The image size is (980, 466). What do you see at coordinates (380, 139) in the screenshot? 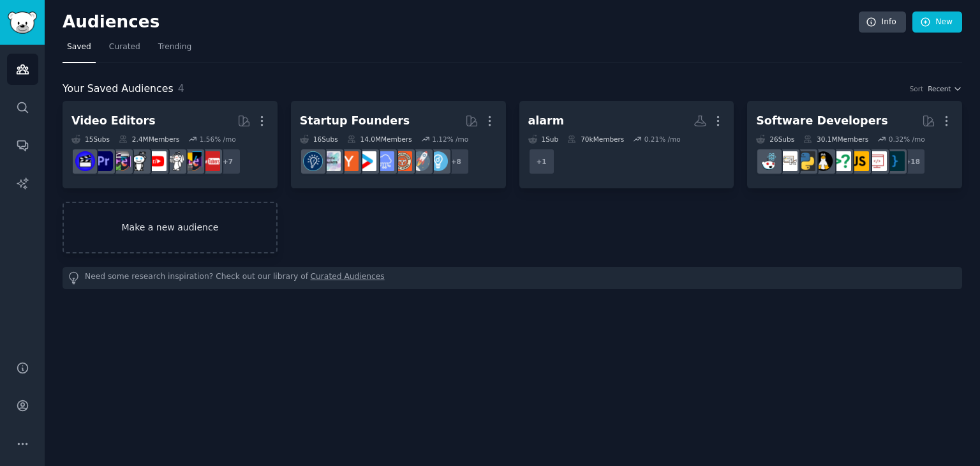
I see `div: 14.0M Members` at bounding box center [380, 139].